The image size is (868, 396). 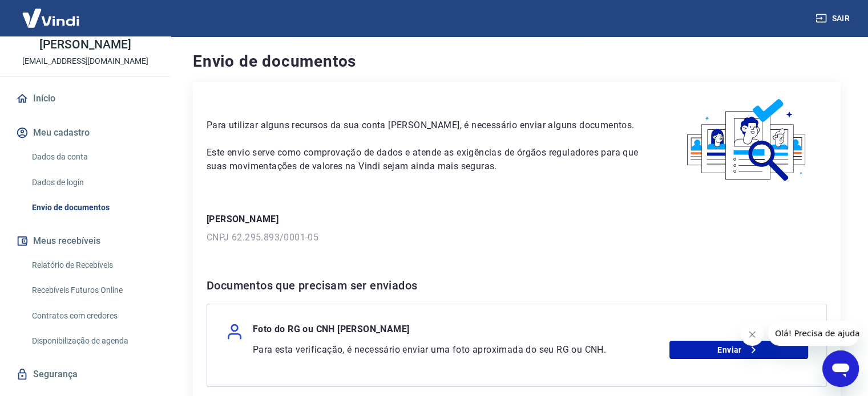 I want to click on img: user.af206f65c40a7206969b71a29f56cfb7.svg, so click(x=234, y=332).